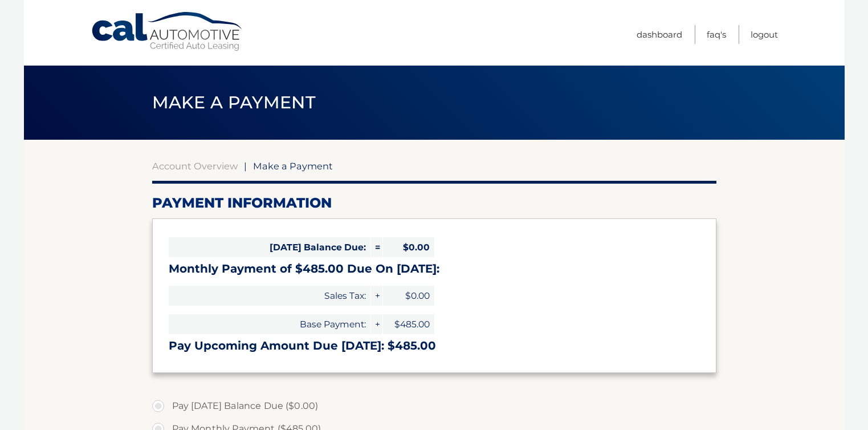 The image size is (868, 430). I want to click on a: FAQ's, so click(717, 34).